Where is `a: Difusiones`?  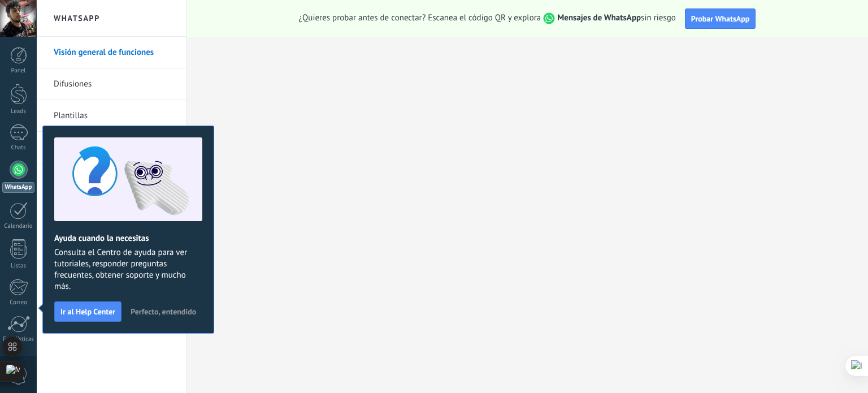
a: Difusiones is located at coordinates (114, 84).